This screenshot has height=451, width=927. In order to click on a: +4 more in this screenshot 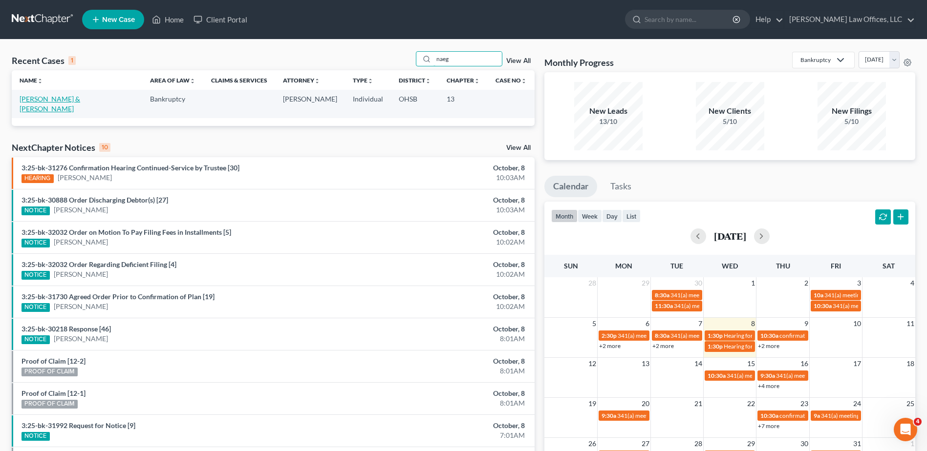, I will do `click(769, 386)`.